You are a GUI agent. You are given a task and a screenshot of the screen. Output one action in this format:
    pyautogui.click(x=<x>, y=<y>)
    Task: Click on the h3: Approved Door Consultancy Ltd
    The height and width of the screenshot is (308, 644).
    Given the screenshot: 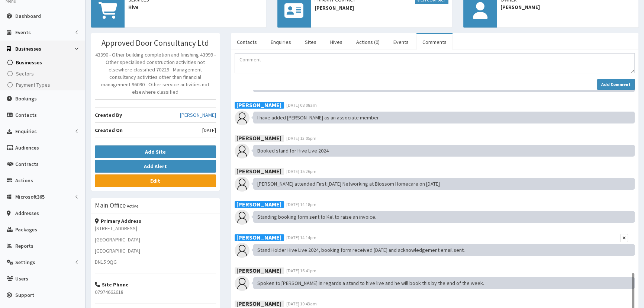 What is the action you would take?
    pyautogui.click(x=156, y=43)
    